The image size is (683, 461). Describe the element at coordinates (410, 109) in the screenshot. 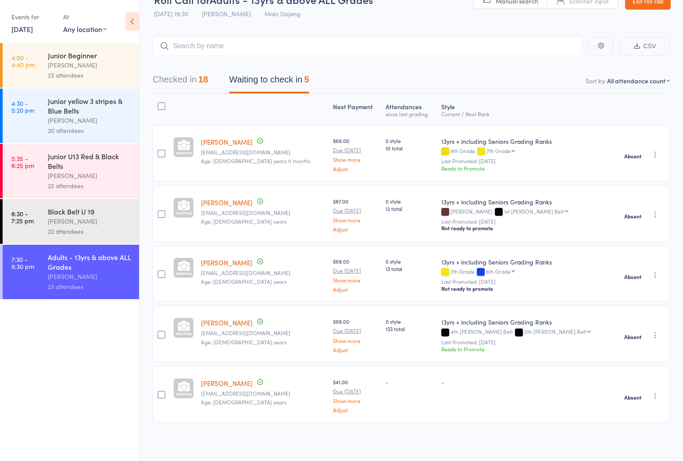

I see `div: Atten­dances` at that location.